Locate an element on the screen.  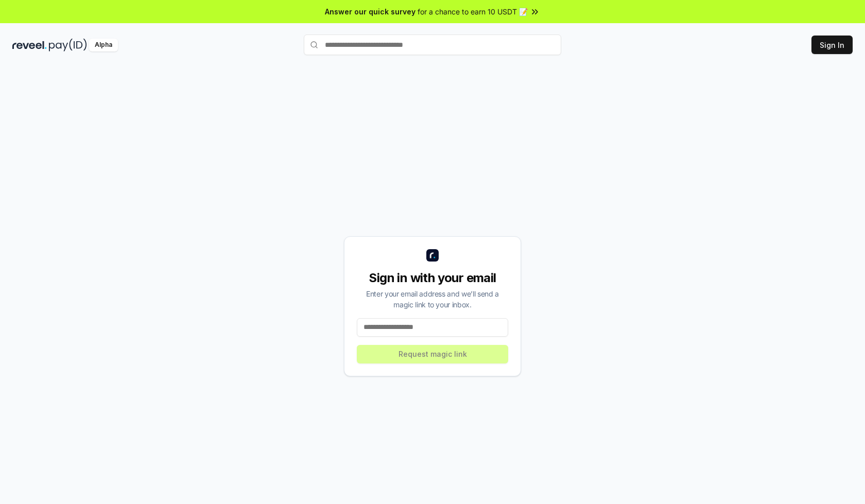
div: Enter your email address and we’ll send a magic link to your inbox. is located at coordinates (432, 299).